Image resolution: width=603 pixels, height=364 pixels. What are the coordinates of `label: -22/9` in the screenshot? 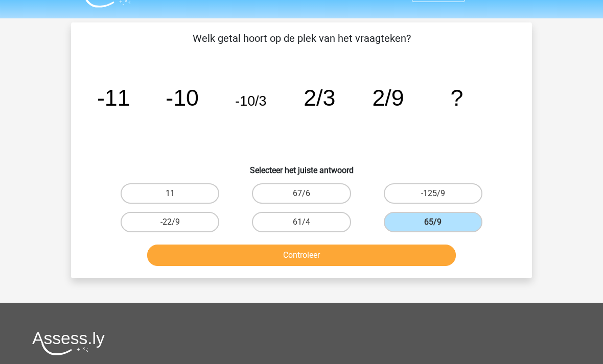 It's located at (170, 223).